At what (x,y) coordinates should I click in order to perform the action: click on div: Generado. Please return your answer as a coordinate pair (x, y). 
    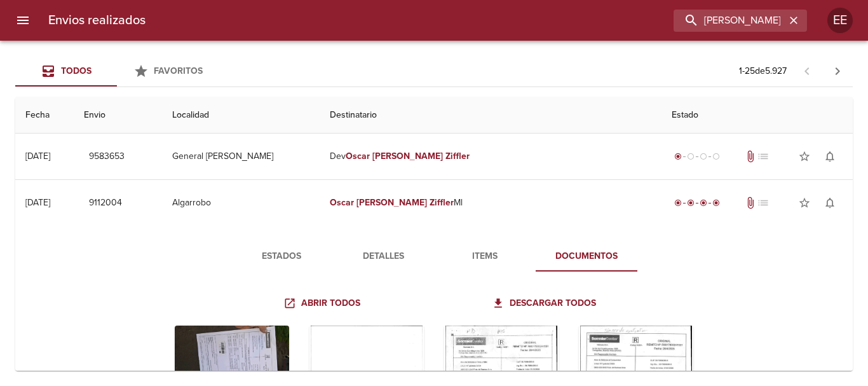
    Looking at the image, I should click on (697, 156).